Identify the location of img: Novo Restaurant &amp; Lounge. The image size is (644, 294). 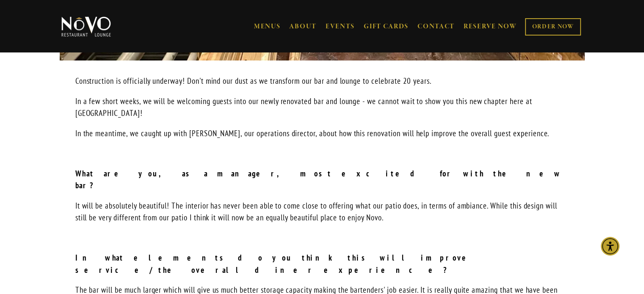
(86, 27).